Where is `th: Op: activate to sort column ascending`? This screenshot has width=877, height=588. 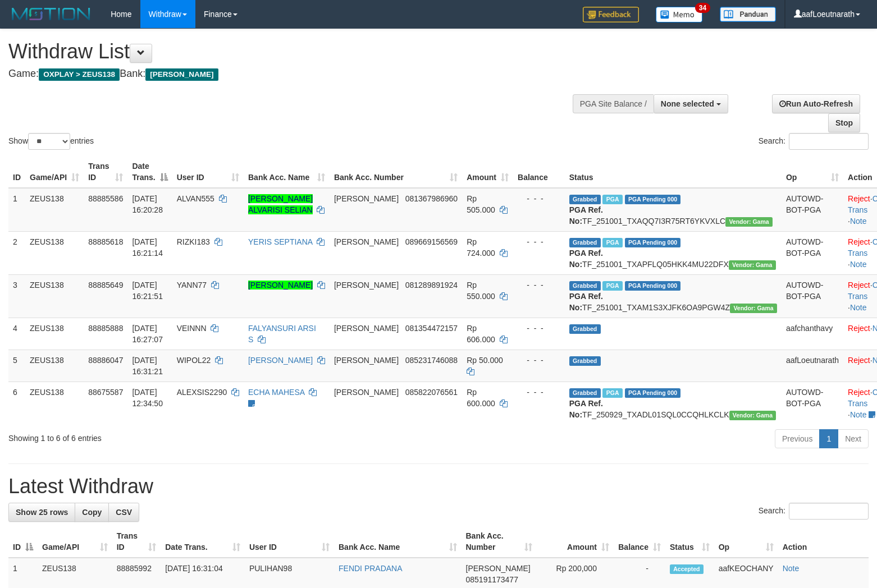
th: Op: activate to sort column ascending is located at coordinates (813, 172).